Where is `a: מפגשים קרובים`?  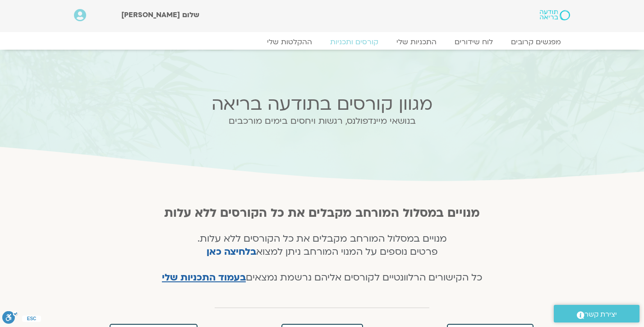
a: מפגשים קרובים is located at coordinates (536, 42).